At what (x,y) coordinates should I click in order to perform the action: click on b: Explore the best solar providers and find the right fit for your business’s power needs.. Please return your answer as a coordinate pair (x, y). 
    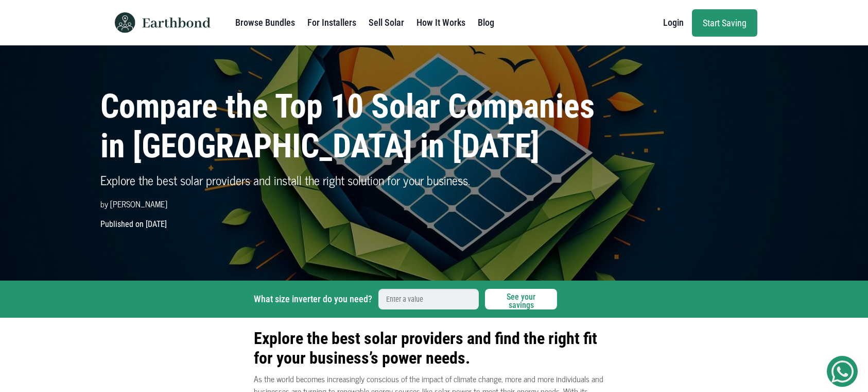
    Looking at the image, I should click on (426, 348).